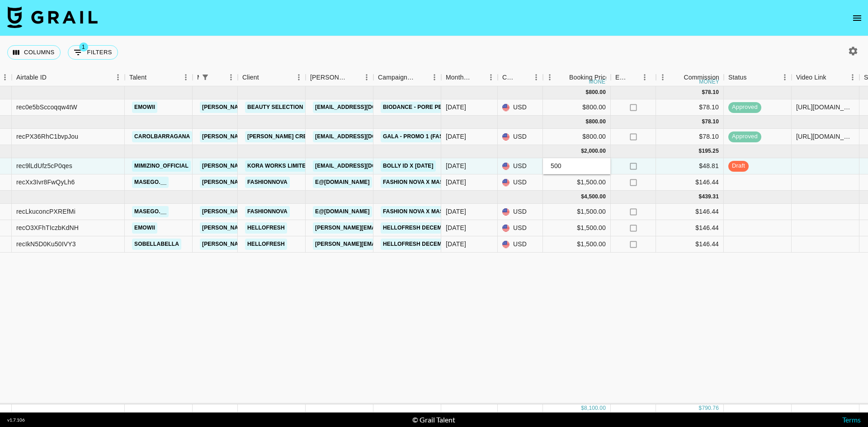  I want to click on div: Talent, so click(138, 77).